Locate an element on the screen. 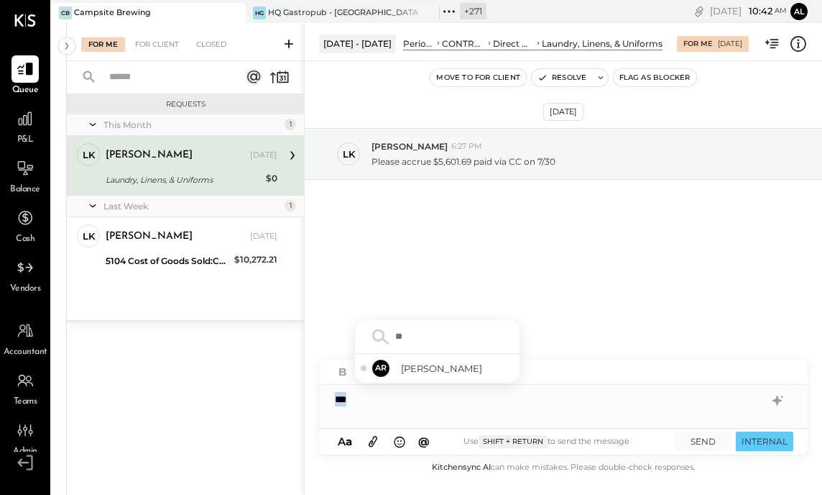 The height and width of the screenshot is (495, 822). div: Requests is located at coordinates (185, 104).